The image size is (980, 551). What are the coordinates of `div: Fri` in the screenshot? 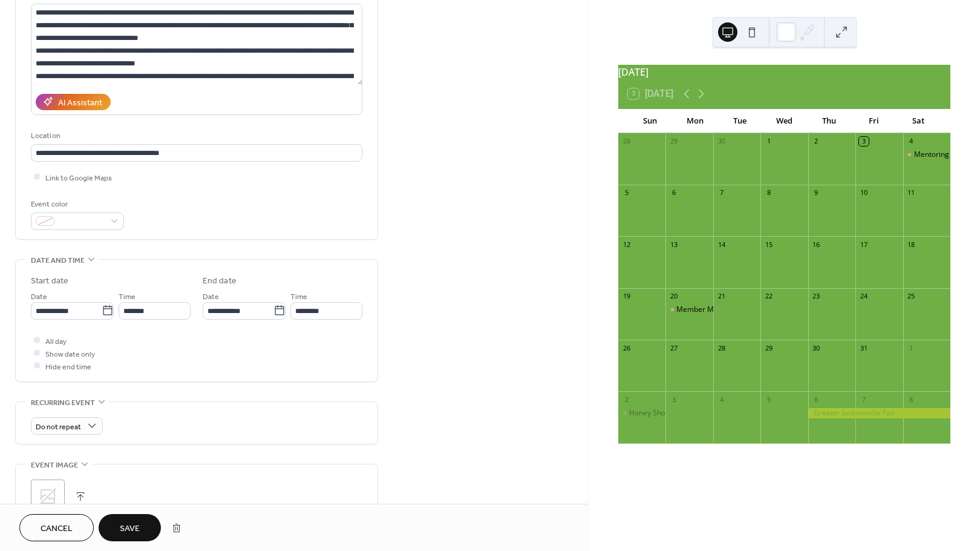 It's located at (874, 121).